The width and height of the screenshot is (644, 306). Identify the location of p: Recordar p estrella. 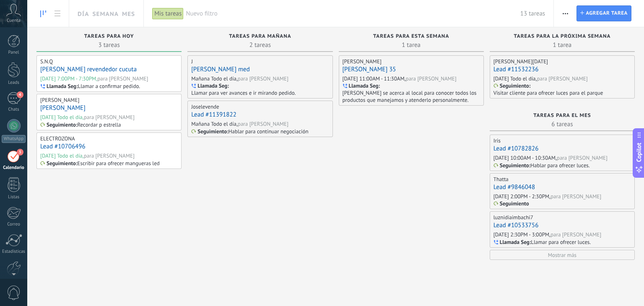
(99, 125).